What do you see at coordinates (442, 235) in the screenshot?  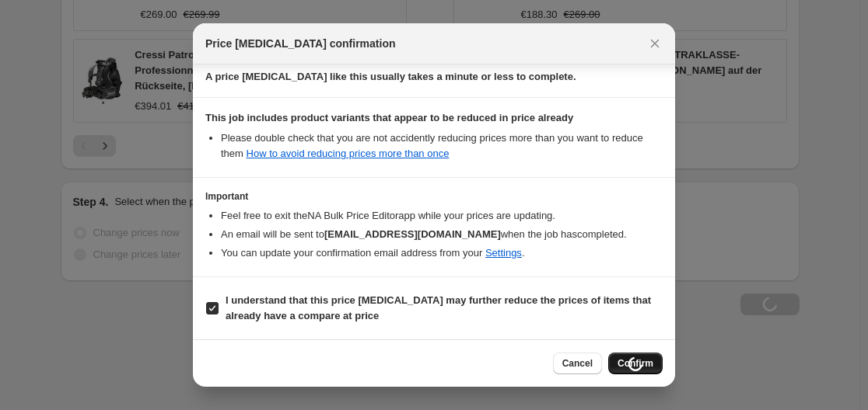 I see `li: An email will be sent to when the job has completed .` at bounding box center [442, 235].